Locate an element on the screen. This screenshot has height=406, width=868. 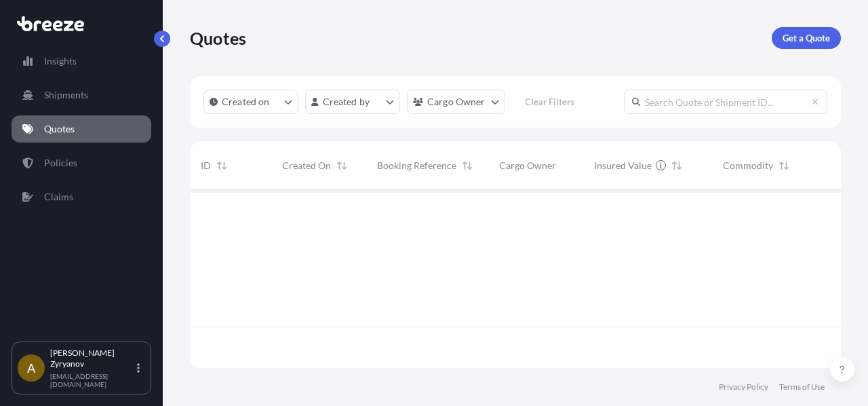
button: createdOn Filter options is located at coordinates (251, 102).